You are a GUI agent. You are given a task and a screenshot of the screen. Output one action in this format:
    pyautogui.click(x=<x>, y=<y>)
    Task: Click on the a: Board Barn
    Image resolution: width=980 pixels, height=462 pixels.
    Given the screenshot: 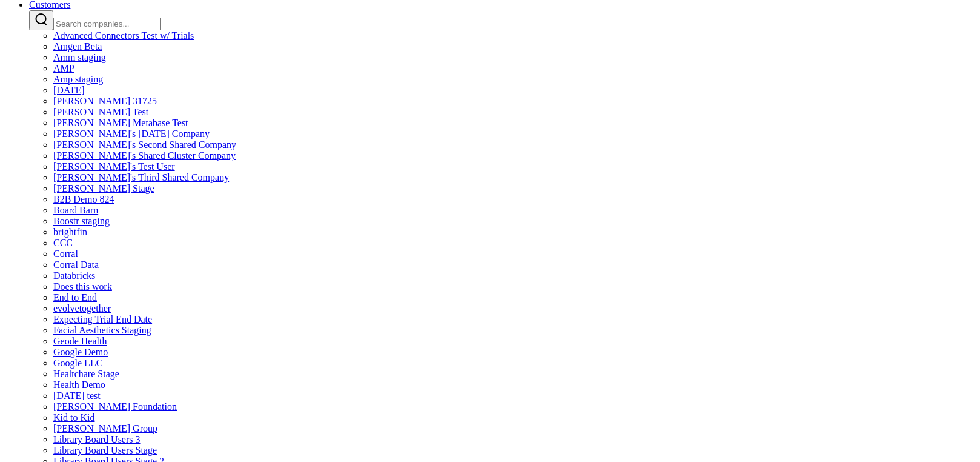 What is the action you would take?
    pyautogui.click(x=76, y=210)
    